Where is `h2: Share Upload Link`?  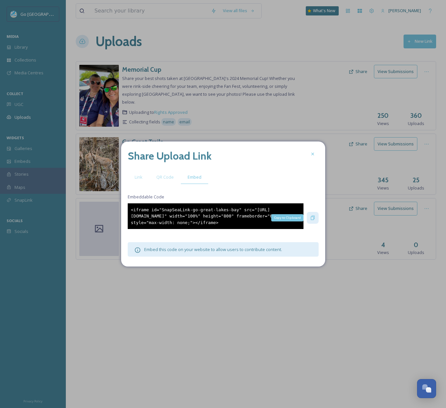 h2: Share Upload Link is located at coordinates (169, 156).